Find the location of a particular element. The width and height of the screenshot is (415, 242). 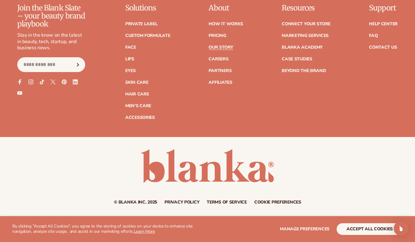

a: Terms of service is located at coordinates (227, 203).